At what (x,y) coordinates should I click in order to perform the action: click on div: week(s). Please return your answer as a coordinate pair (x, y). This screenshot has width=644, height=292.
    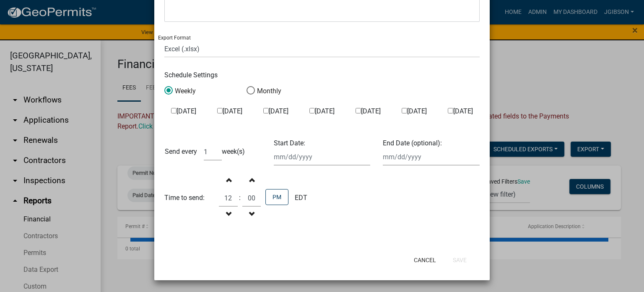
    Looking at the image, I should click on (244, 152).